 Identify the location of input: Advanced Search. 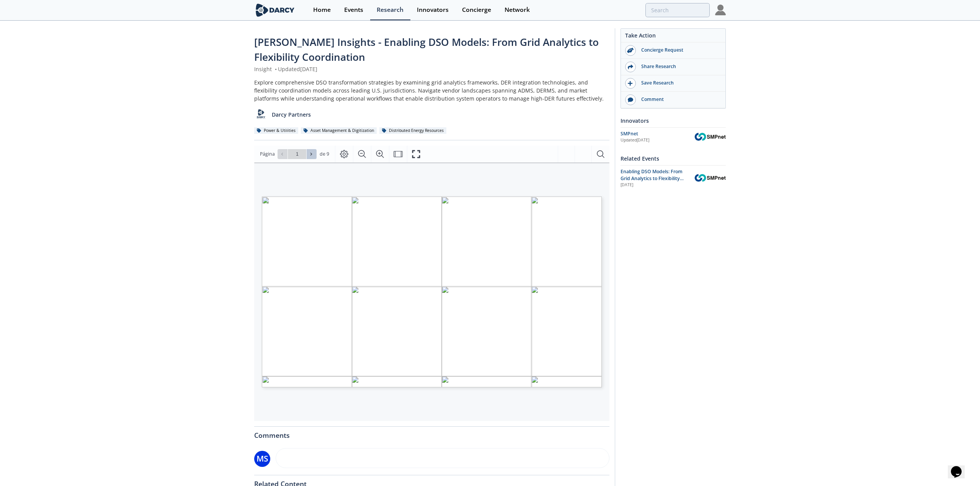
(678, 10).